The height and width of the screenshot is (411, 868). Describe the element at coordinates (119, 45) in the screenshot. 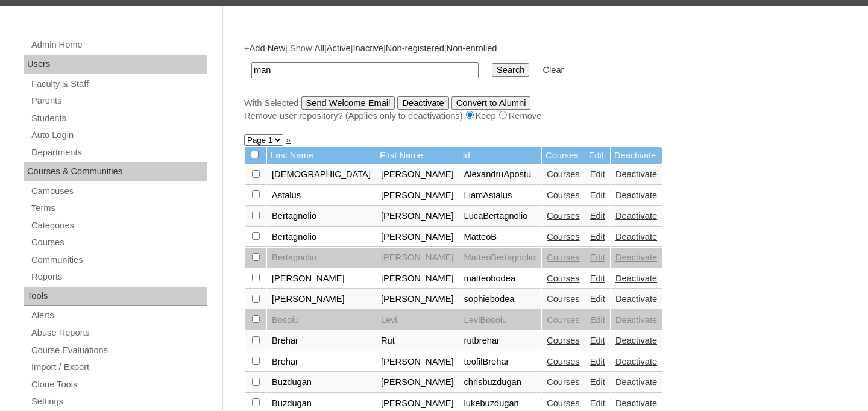

I see `a: Admin Home` at that location.